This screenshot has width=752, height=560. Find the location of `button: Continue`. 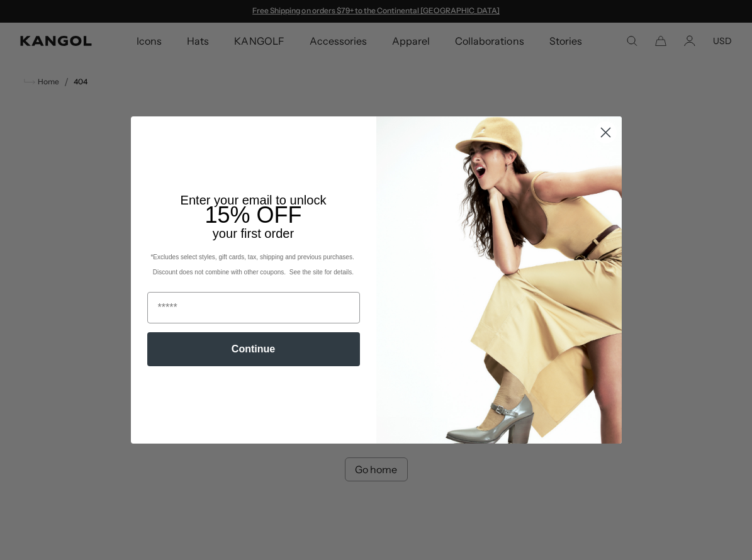

button: Continue is located at coordinates (253, 349).